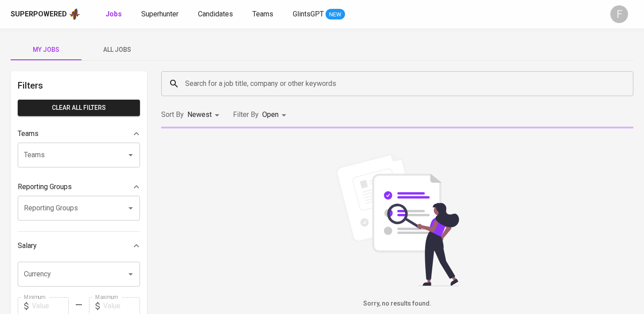 The image size is (644, 314). Describe the element at coordinates (28, 134) in the screenshot. I see `p: Teams` at that location.